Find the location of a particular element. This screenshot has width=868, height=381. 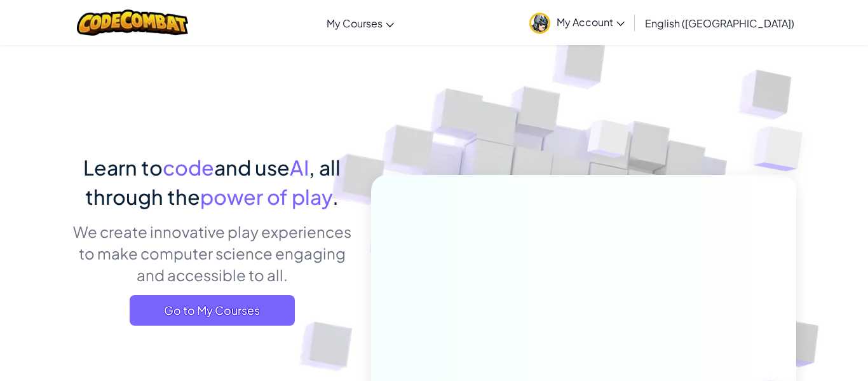

span: My Account is located at coordinates (590, 21).